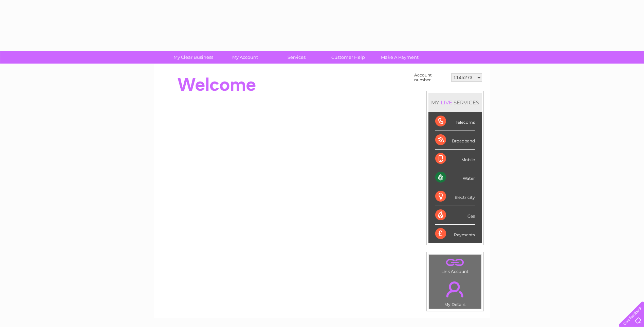 The width and height of the screenshot is (644, 327). What do you see at coordinates (455, 196) in the screenshot?
I see `div: Electricity` at bounding box center [455, 196].